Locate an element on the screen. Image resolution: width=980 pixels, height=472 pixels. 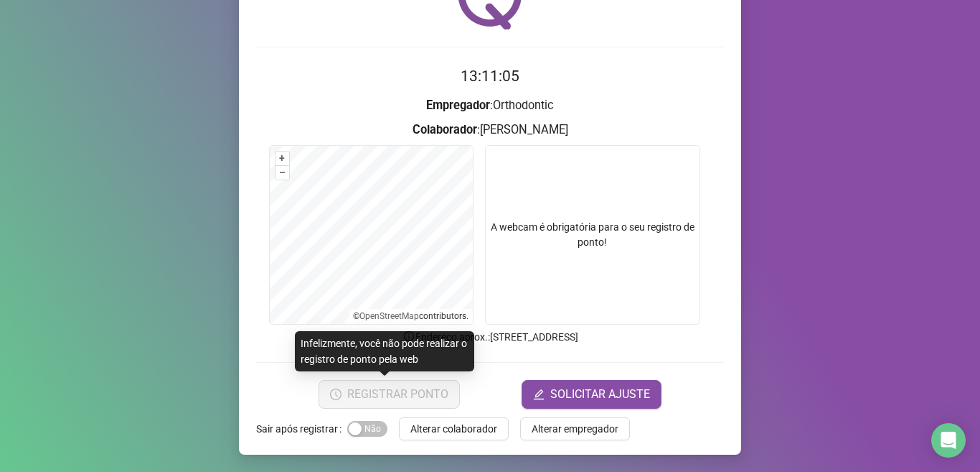
span: Alterar empregador is located at coordinates (575, 429).